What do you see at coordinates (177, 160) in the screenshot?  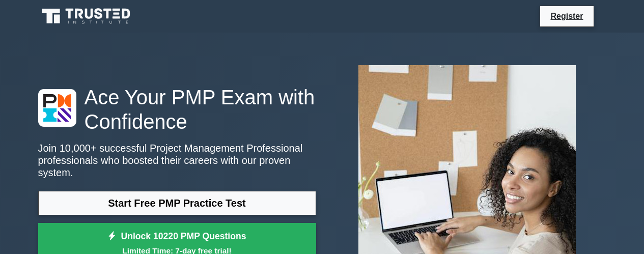 I see `p: Join 10,000+ successful Project Management Professional professionals who boosted their careers w...` at bounding box center [177, 160].